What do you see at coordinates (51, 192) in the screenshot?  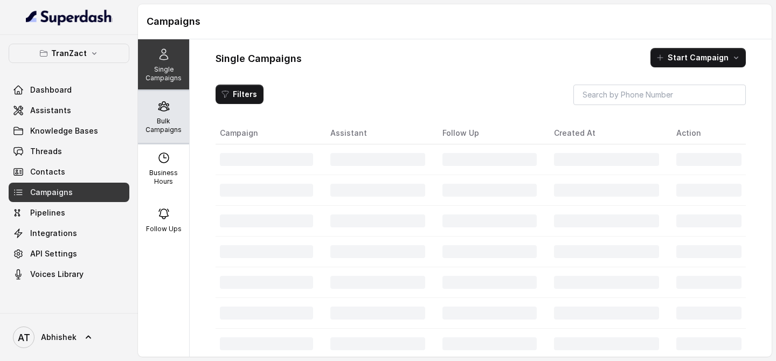 I see `span: Campaigns` at bounding box center [51, 192].